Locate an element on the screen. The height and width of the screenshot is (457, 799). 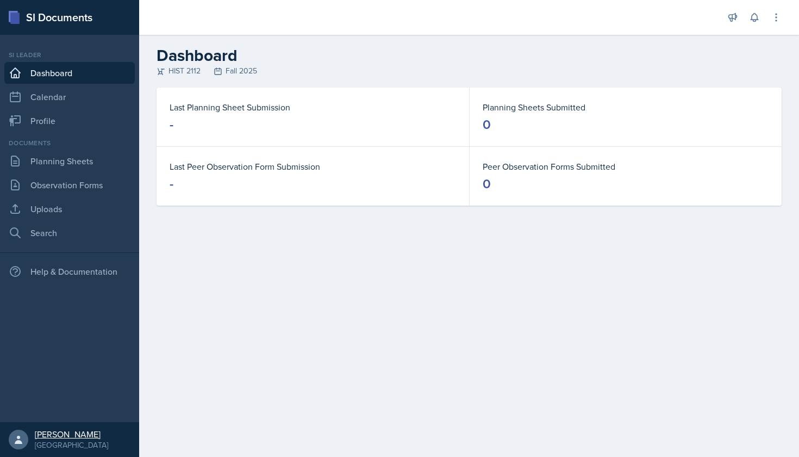
dt: Peer Observation Forms Submitted is located at coordinates (626, 166).